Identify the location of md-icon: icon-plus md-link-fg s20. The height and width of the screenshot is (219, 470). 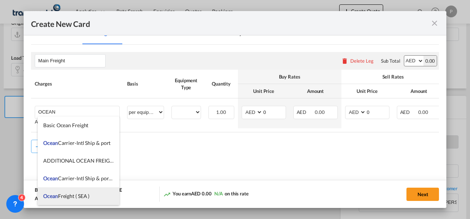
(38, 147).